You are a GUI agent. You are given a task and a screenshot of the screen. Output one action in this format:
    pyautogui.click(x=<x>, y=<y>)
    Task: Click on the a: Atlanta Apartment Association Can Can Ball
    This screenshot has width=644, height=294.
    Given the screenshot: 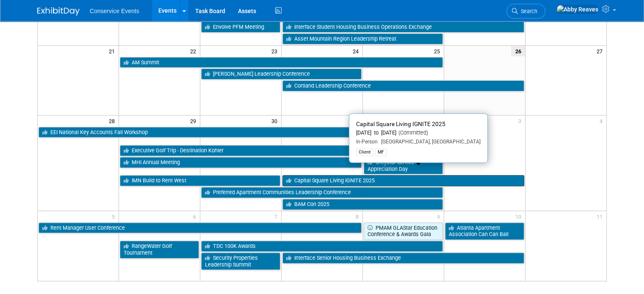 What is the action you would take?
    pyautogui.click(x=484, y=231)
    